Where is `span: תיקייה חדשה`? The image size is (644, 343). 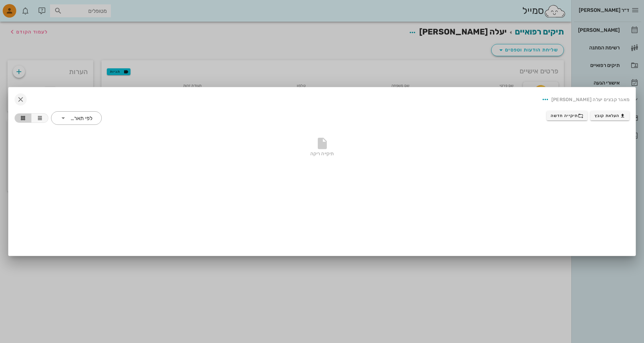 span: תיקייה חדשה is located at coordinates (567, 116).